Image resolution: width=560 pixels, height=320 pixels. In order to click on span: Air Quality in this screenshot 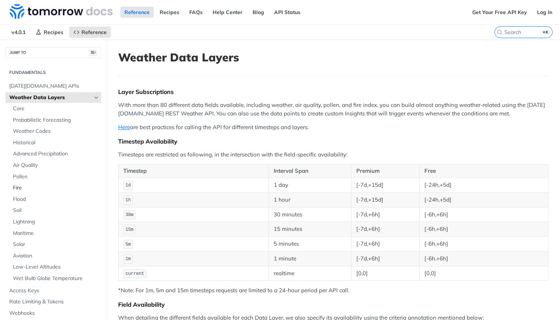, I will do `click(56, 166)`.